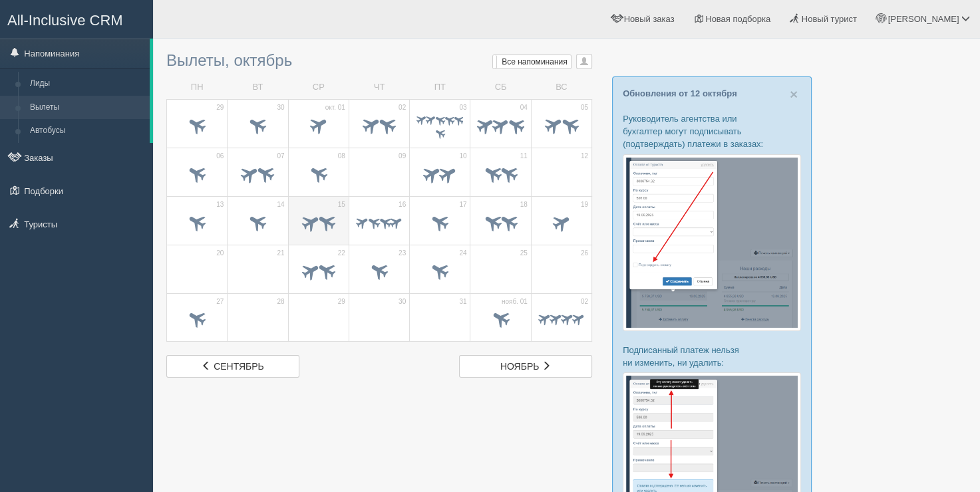 The image size is (980, 492). Describe the element at coordinates (794, 94) in the screenshot. I see `button: Close` at that location.